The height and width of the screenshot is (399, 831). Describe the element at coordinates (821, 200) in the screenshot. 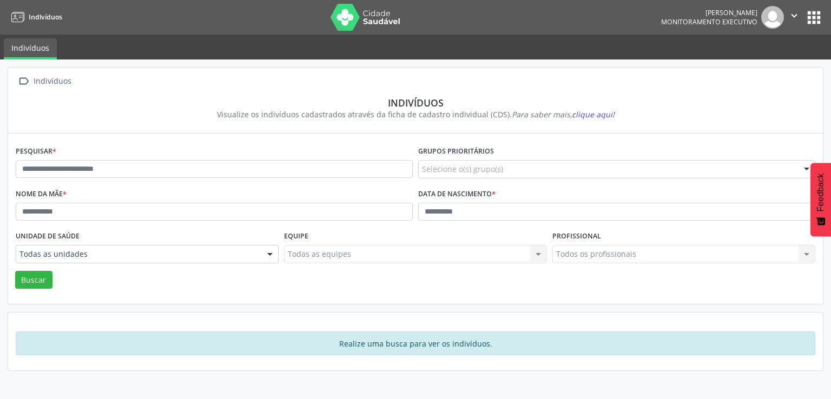

I see `button: Feedback - Mostrar pesquisa` at that location.